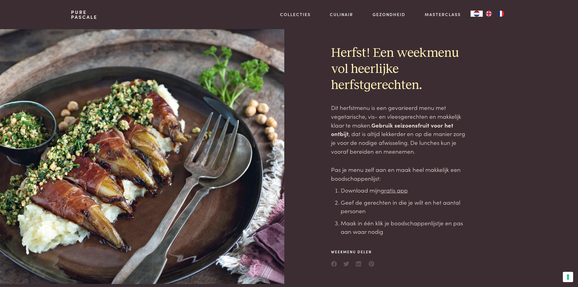  Describe the element at coordinates (400, 129) in the screenshot. I see `p: Dit herfstmenu is een gevarieerd menu met vegetarische, vis- en vleesgerechten en makkelijk klaar...` at that location.